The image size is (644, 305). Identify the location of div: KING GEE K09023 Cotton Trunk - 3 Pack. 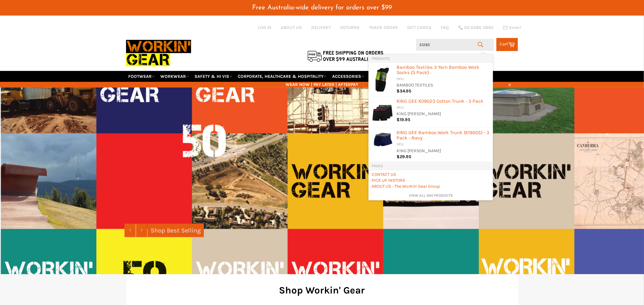
(443, 102).